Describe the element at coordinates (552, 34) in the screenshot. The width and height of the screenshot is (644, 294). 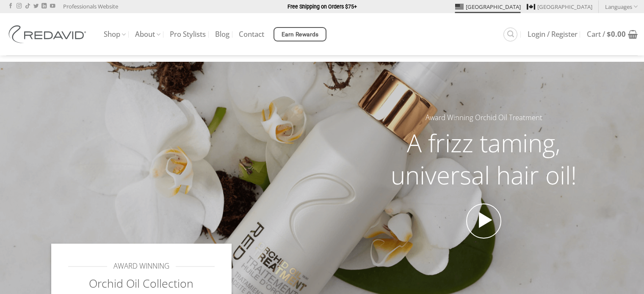
I see `span: Login / Register` at that location.